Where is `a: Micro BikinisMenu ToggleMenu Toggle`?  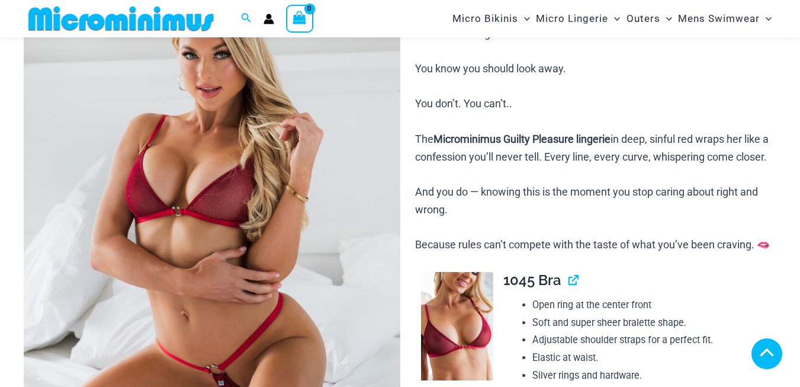 a: Micro BikinisMenu ToggleMenu Toggle is located at coordinates (491, 18).